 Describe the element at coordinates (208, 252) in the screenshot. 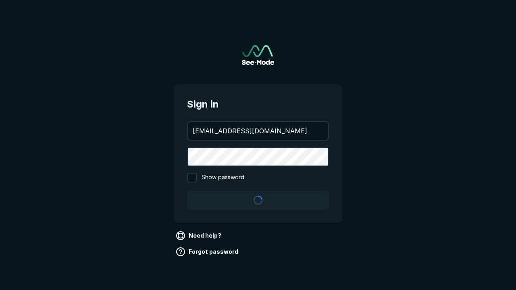

I see `a: Forgot password` at that location.